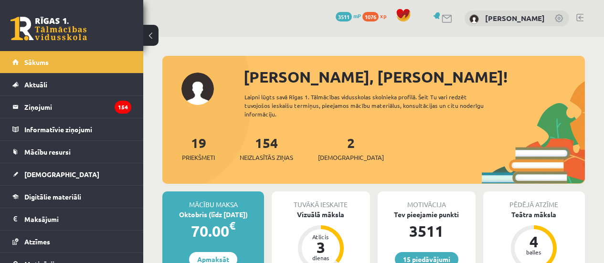  Describe the element at coordinates (36, 84) in the screenshot. I see `span: Aktuāli` at that location.